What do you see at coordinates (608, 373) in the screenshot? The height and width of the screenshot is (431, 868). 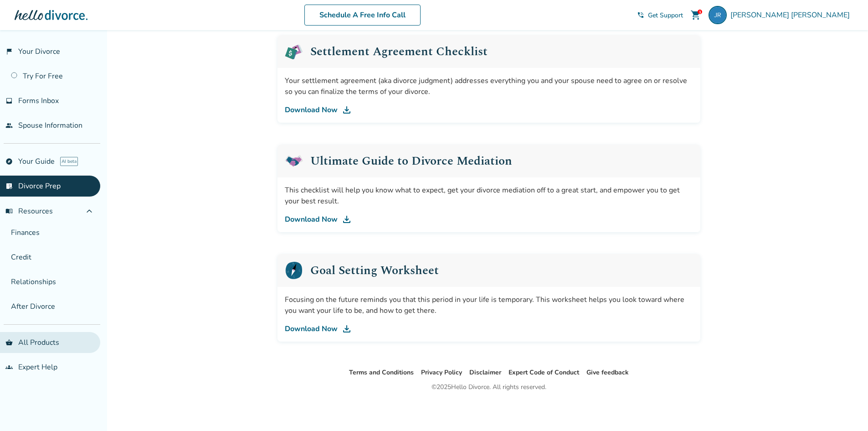 I see `li: Give feedback` at bounding box center [608, 373].